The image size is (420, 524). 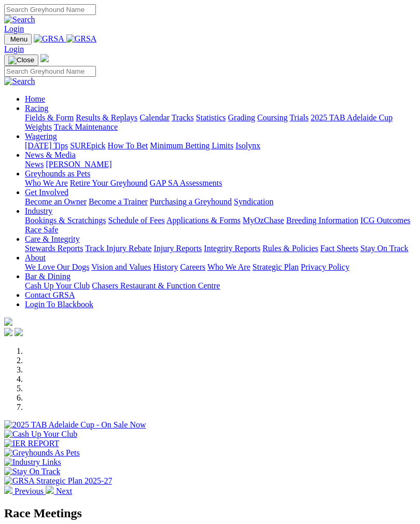 I want to click on img: 2025 TAB Adelaide Cup - On Sale Now, so click(x=75, y=425).